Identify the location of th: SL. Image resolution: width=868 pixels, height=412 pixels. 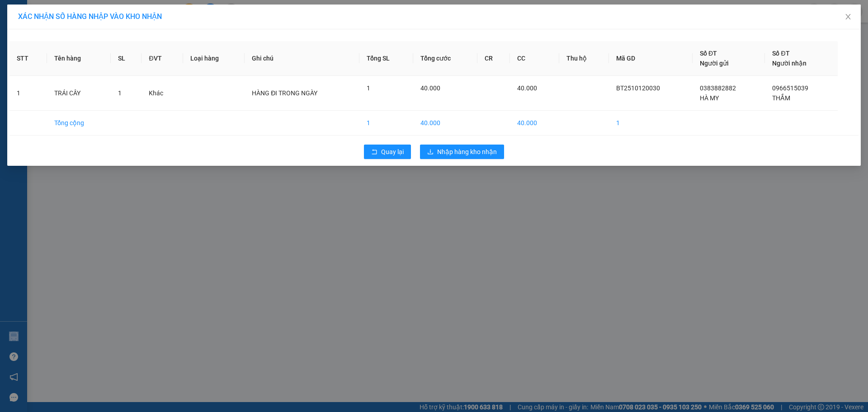
(126, 58).